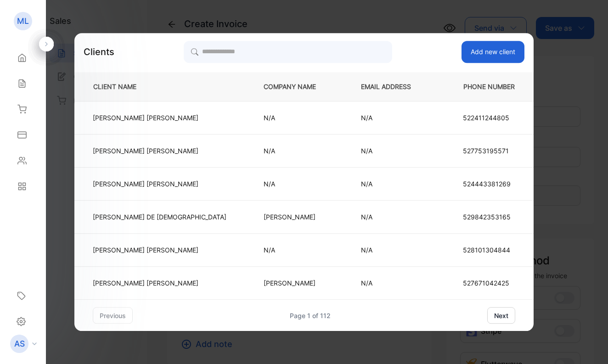  I want to click on p: AS, so click(20, 344).